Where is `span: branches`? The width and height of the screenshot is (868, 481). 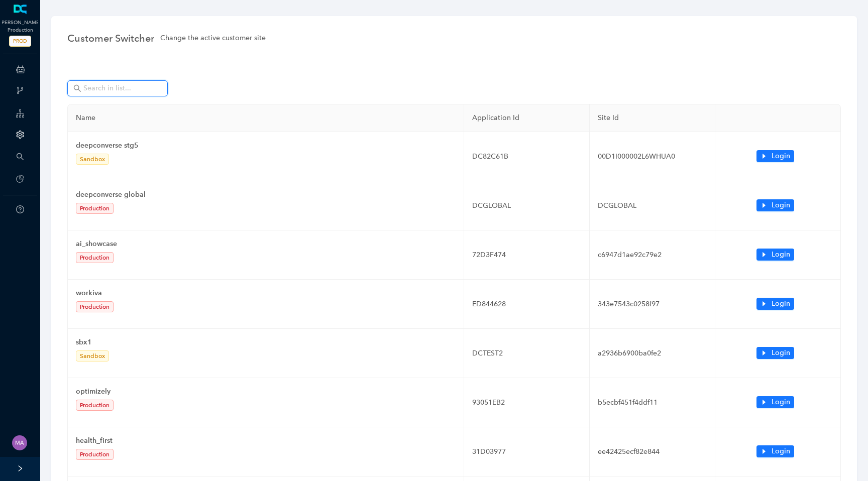 span: branches is located at coordinates (20, 91).